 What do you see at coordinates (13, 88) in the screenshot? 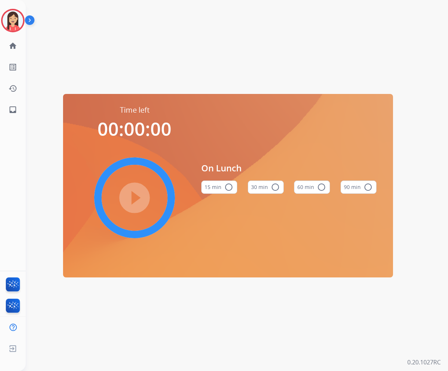
I see `mat-icon: history` at bounding box center [13, 88].